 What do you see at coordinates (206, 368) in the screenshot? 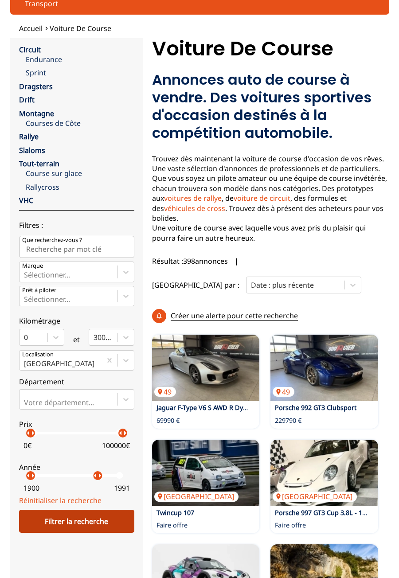
I see `img: Jaguar F-Type V6 S AWD R Dynamic` at bounding box center [206, 368].